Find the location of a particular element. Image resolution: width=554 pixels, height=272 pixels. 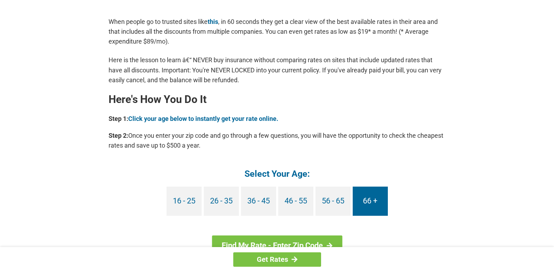

p: Here is the lesson to learn â€“ NEVER buy insurance without comparing rates on sites that include... is located at coordinates (277, 70).